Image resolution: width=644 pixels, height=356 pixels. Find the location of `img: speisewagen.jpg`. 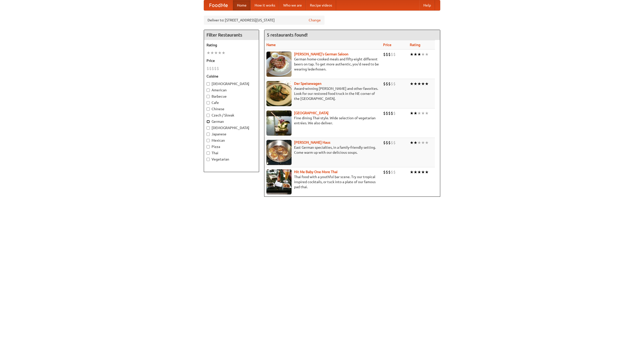

img: speisewagen.jpg is located at coordinates (279, 94).